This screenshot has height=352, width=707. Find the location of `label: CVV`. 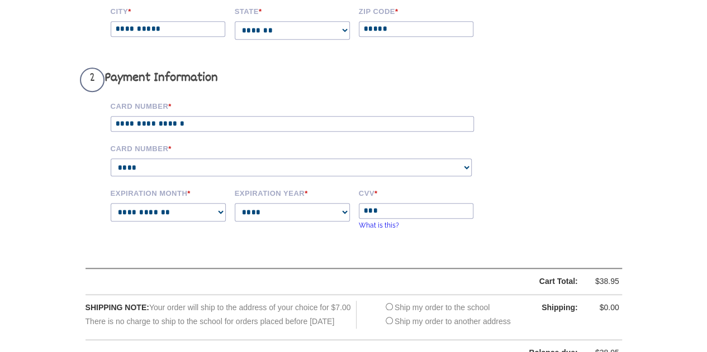

label: CVV is located at coordinates (417, 193).